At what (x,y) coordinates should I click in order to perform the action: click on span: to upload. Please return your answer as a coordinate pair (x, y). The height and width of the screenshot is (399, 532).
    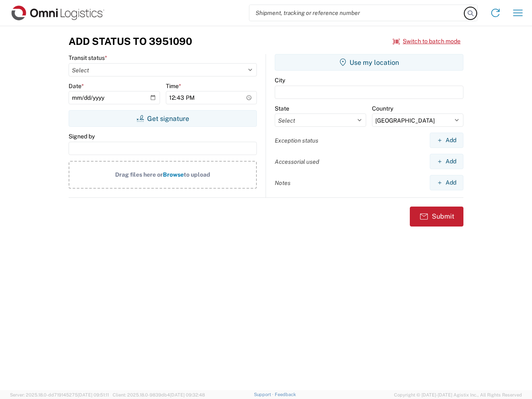
    Looking at the image, I should click on (197, 174).